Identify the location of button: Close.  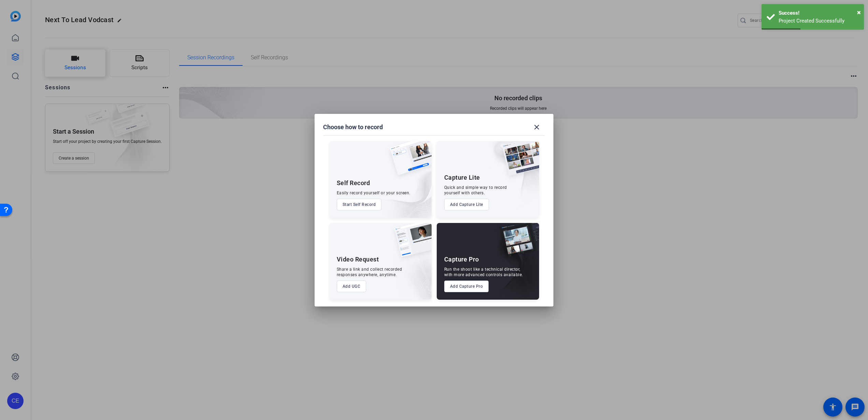
(859, 13).